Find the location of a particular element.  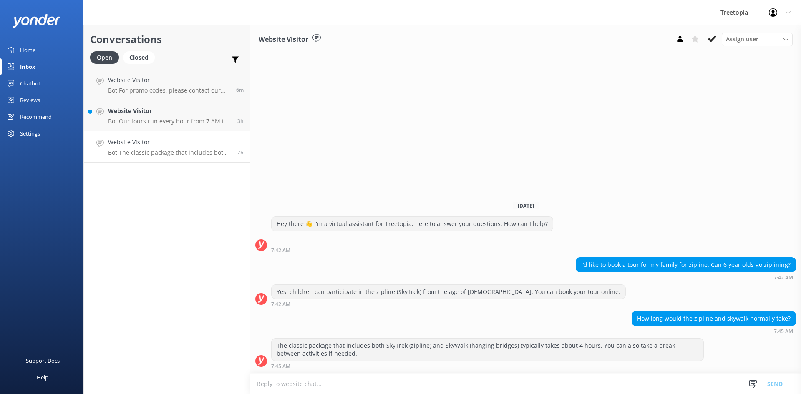

img: yonder-white-logo.png is located at coordinates (36, 20).